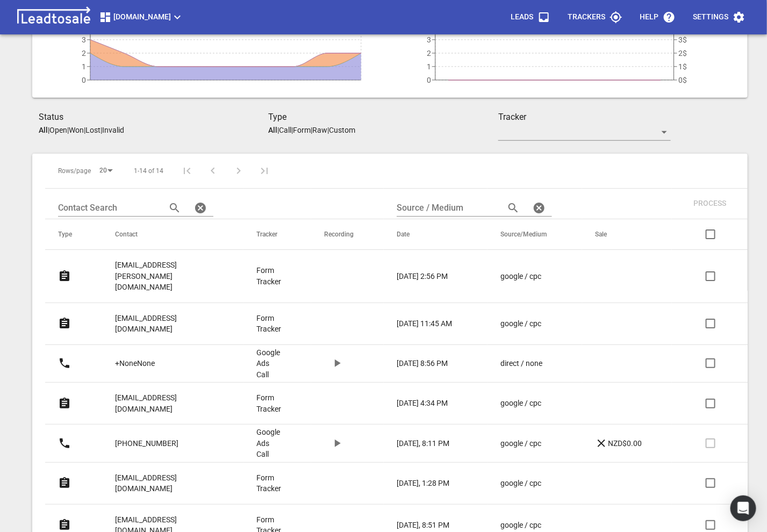  Describe the element at coordinates (435, 234) in the screenshot. I see `th: Date` at that location.